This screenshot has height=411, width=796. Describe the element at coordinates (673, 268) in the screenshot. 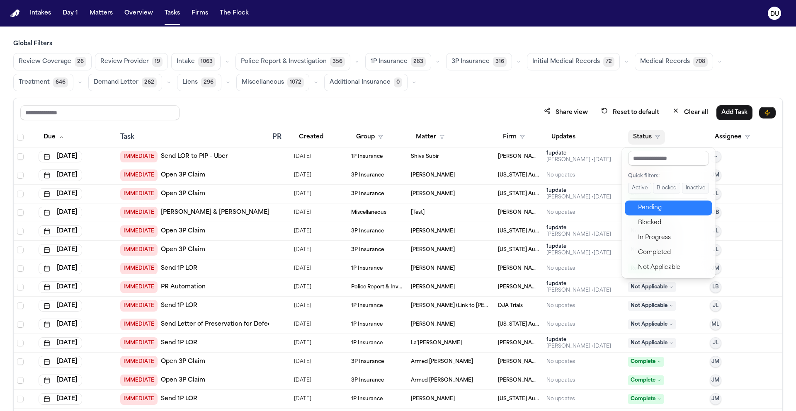

I see `div: Not Applicable` at that location.